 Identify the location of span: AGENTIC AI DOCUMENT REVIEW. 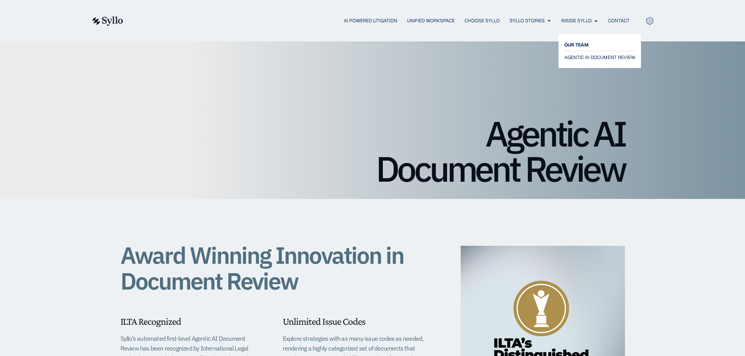
(599, 57).